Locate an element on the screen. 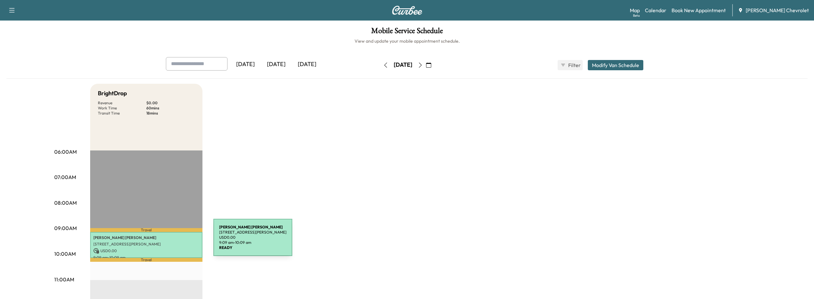 This screenshot has height=299, width=814. button: Filter is located at coordinates (570, 65).